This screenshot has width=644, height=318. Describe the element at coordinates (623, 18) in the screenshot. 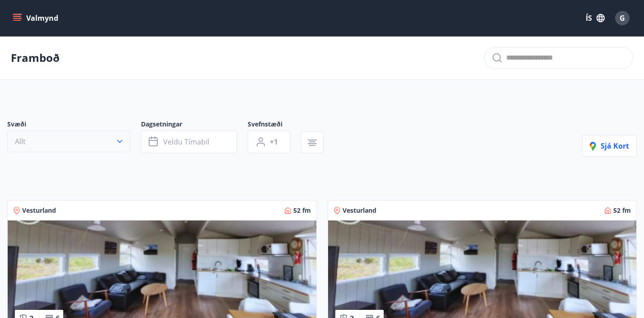

I see `button: G` at that location.